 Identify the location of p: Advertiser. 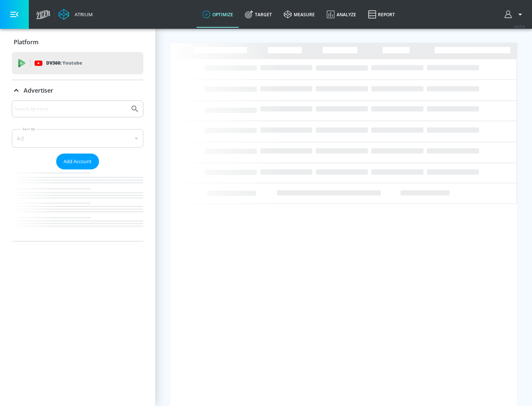
(38, 90).